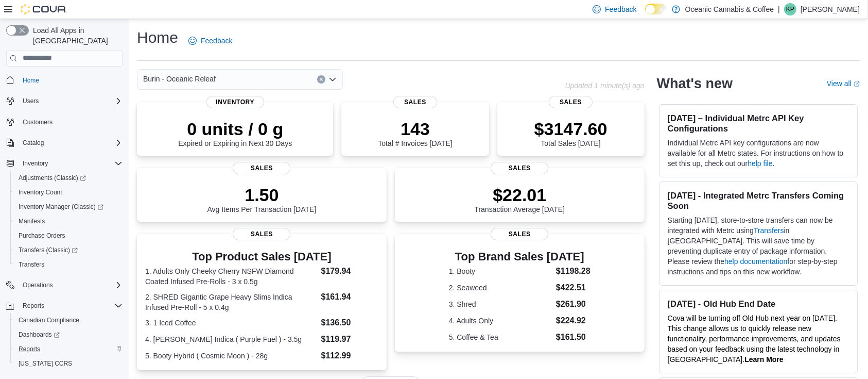 The width and height of the screenshot is (868, 379). Describe the element at coordinates (31, 80) in the screenshot. I see `a: Home` at that location.